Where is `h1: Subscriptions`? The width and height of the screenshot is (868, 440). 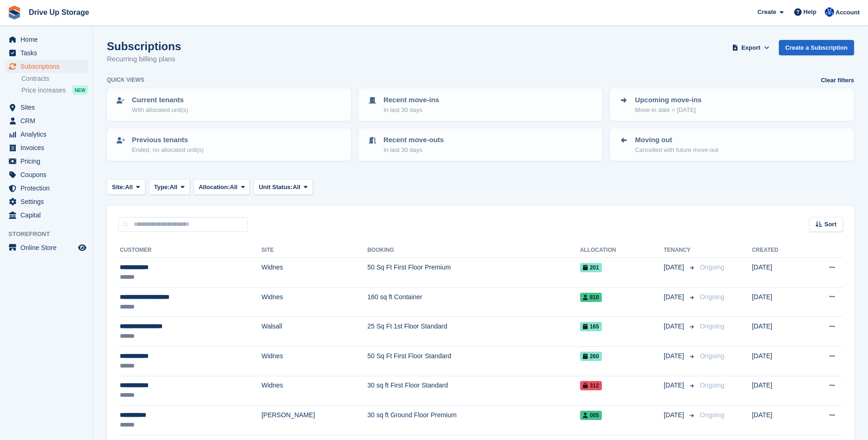
h1: Subscriptions is located at coordinates (144, 46).